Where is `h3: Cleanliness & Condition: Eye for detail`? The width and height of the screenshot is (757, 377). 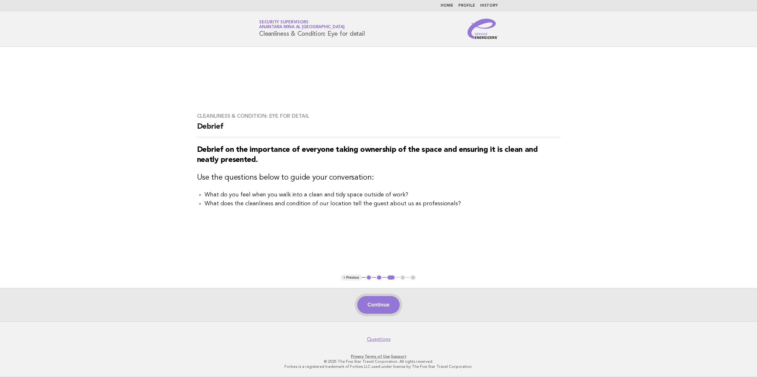
h3: Cleanliness & Condition: Eye for detail is located at coordinates (378, 116).